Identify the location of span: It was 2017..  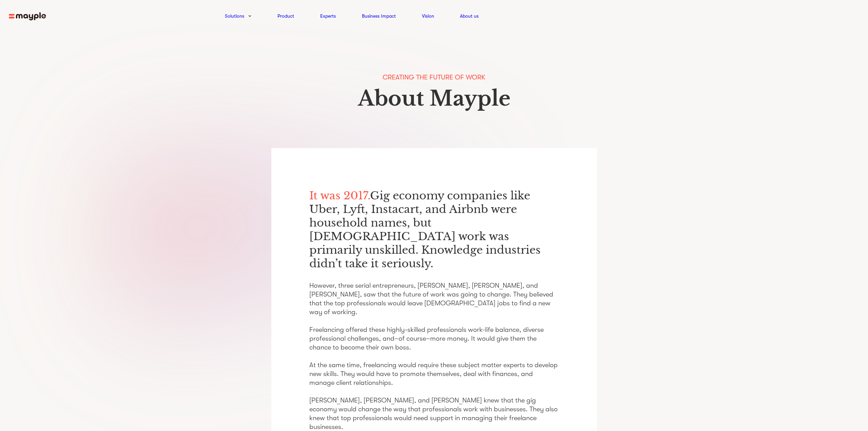
(339, 195).